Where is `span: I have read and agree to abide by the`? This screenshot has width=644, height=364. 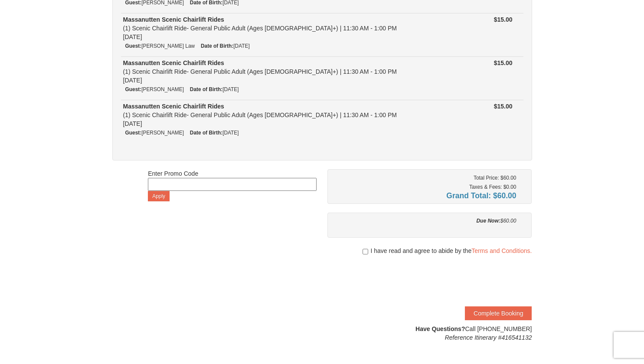
span: I have read and agree to abide by the is located at coordinates (451, 250).